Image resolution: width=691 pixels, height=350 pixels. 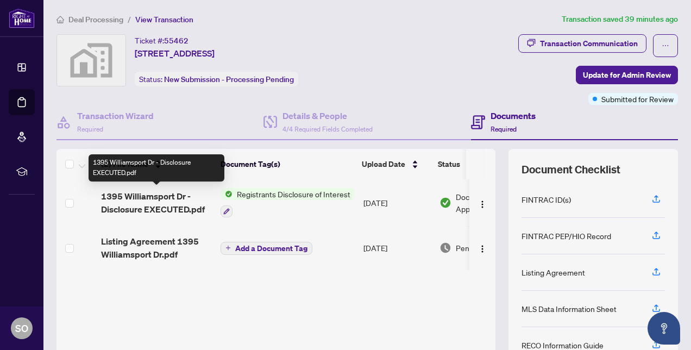 What do you see at coordinates (91, 60) in the screenshot?
I see `img: svg%3e` at bounding box center [91, 60].